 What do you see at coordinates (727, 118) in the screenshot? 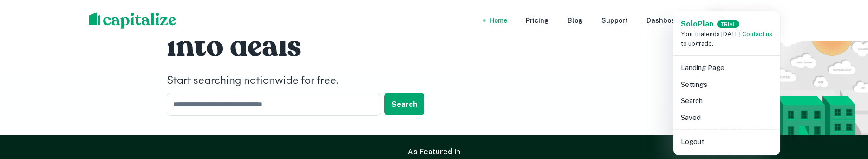
I see `li: Saved` at bounding box center [727, 118].